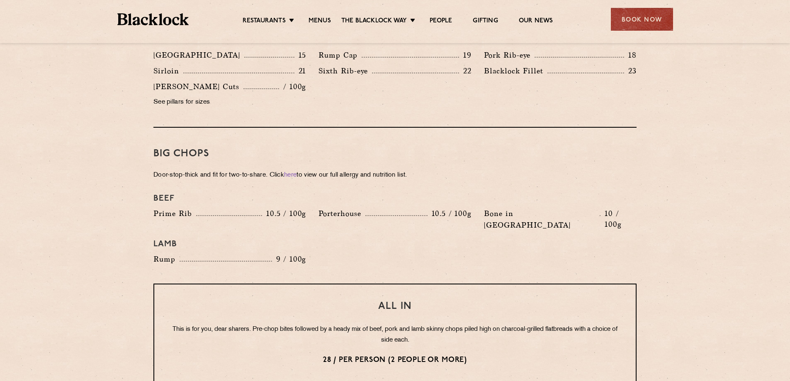 Image resolution: width=790 pixels, height=381 pixels. What do you see at coordinates (395, 307) in the screenshot?
I see `h3: All In` at bounding box center [395, 307].